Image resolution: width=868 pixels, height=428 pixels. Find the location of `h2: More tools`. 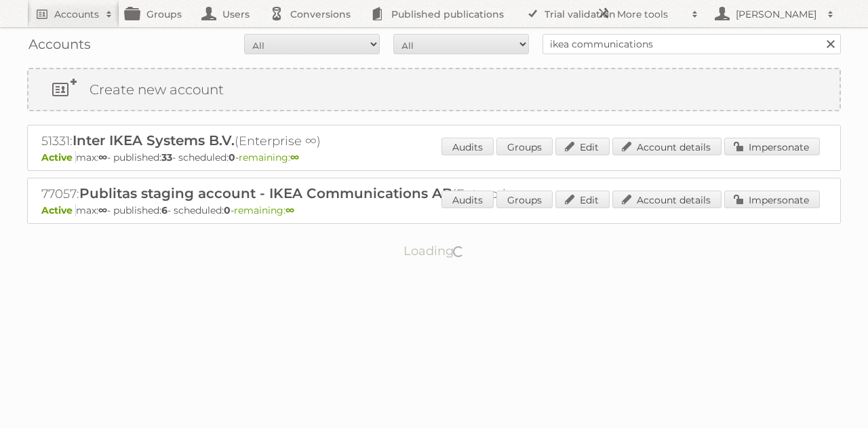

h2: More tools is located at coordinates (651, 15).